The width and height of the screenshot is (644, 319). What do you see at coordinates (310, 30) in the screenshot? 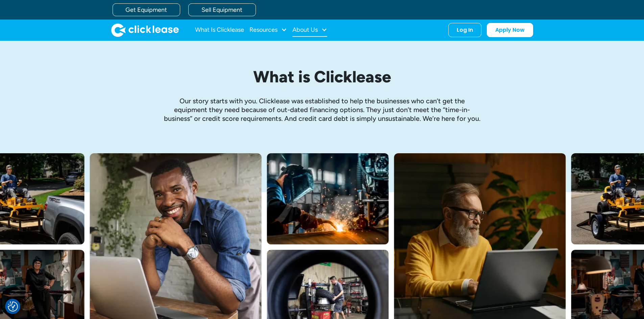
I see `div: About Us` at bounding box center [310, 30].